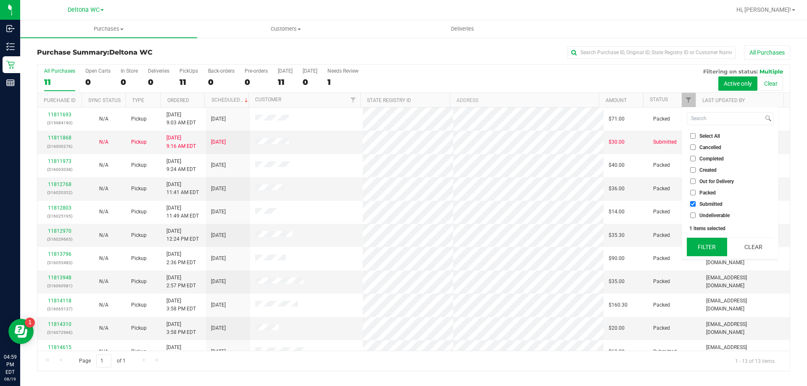 The image size is (807, 386). I want to click on input: Undeliverable, so click(692, 215).